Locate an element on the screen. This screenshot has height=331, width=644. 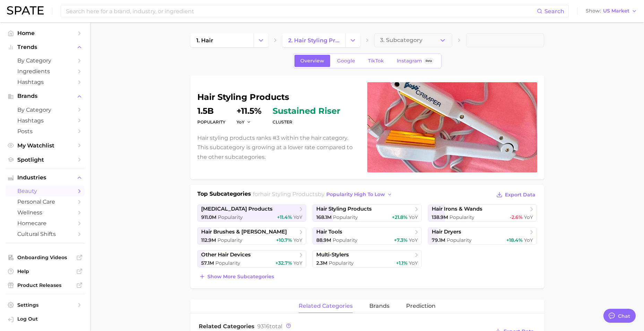
a: Onboarding Videos is located at coordinates (45, 258).